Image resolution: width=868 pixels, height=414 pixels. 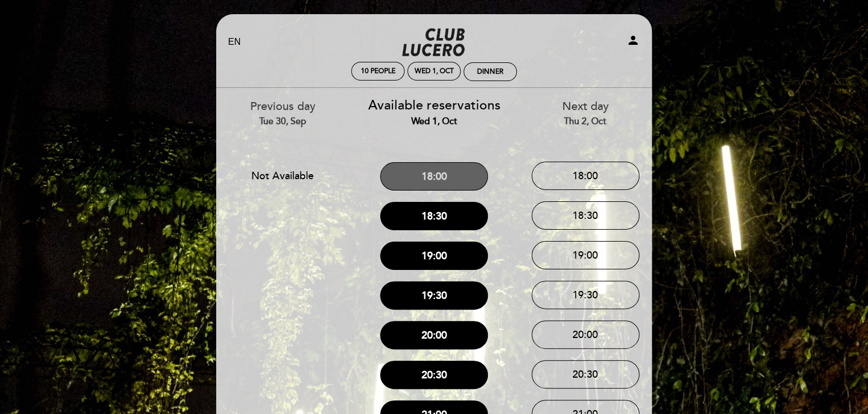 I want to click on div: Thu 2, Oct, so click(x=585, y=122).